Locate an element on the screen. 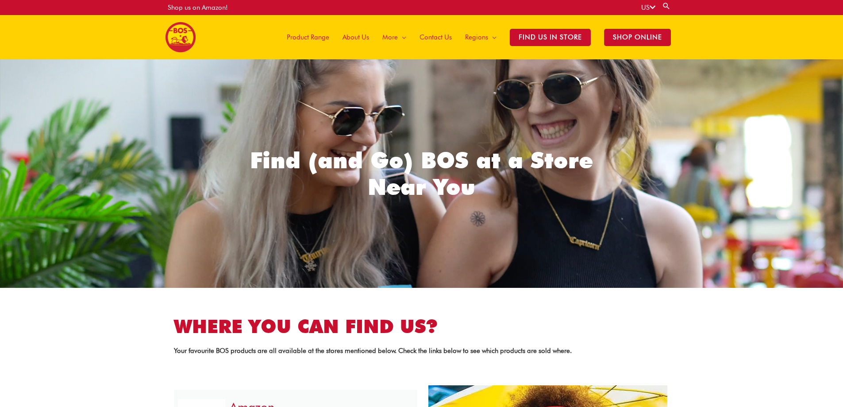 Image resolution: width=843 pixels, height=407 pixels. img: BOS United States is located at coordinates (181, 37).